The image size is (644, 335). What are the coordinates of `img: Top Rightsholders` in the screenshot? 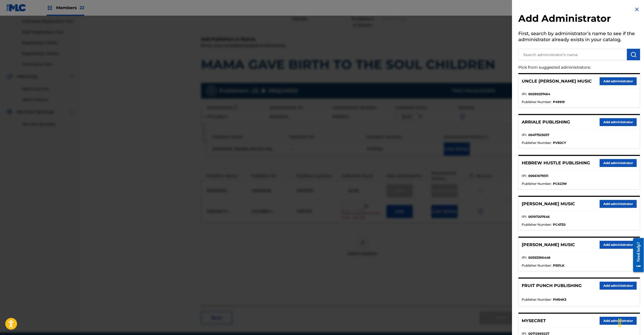 It's located at (50, 8).